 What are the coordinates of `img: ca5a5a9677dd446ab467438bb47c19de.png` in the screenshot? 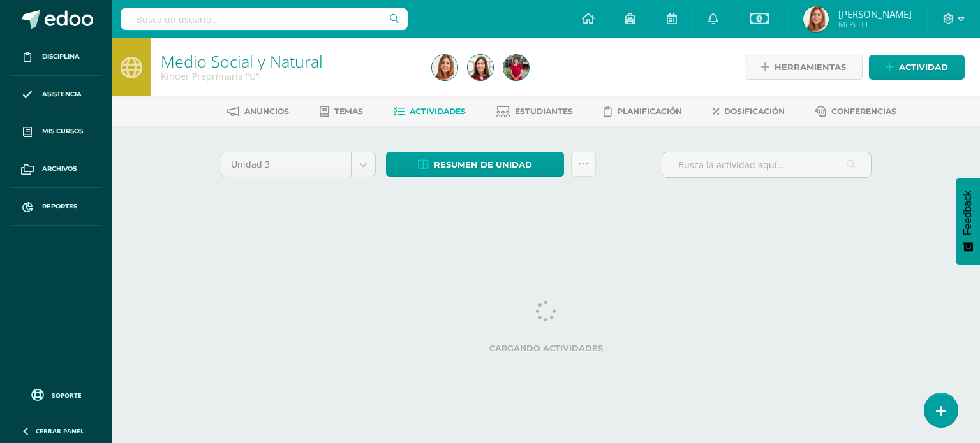 It's located at (517, 67).